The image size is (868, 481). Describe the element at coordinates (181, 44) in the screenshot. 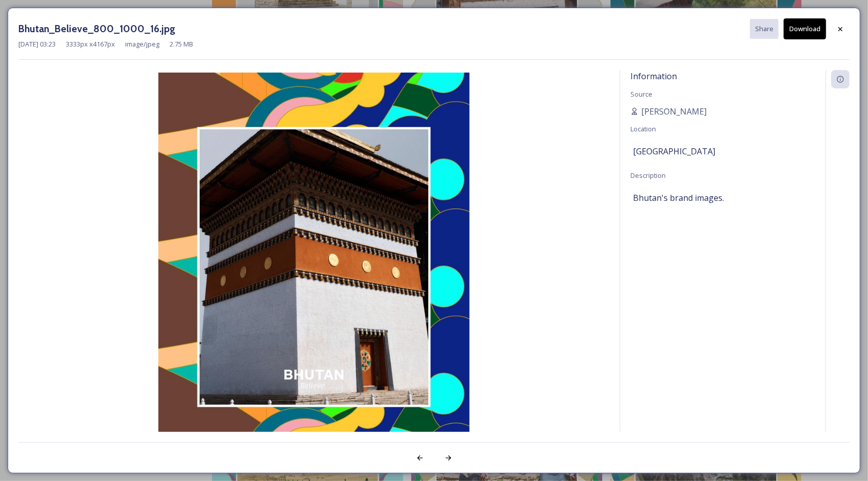

I see `span: 2.75 MB` at that location.